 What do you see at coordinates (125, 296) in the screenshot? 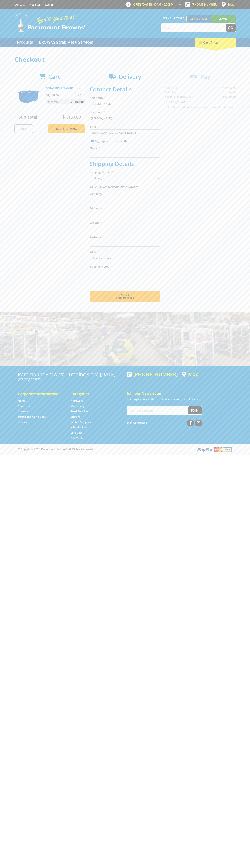
I see `button: Next Confirm order` at bounding box center [125, 296].